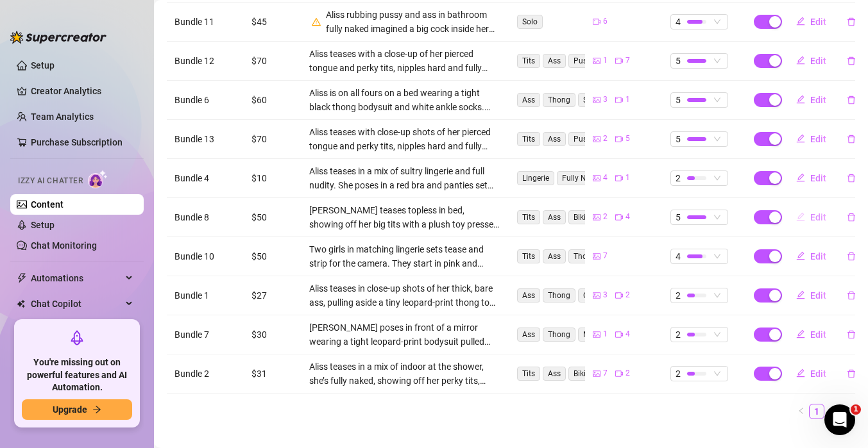  What do you see at coordinates (82, 142) in the screenshot?
I see `a: Purchase Subscription` at bounding box center [82, 142].